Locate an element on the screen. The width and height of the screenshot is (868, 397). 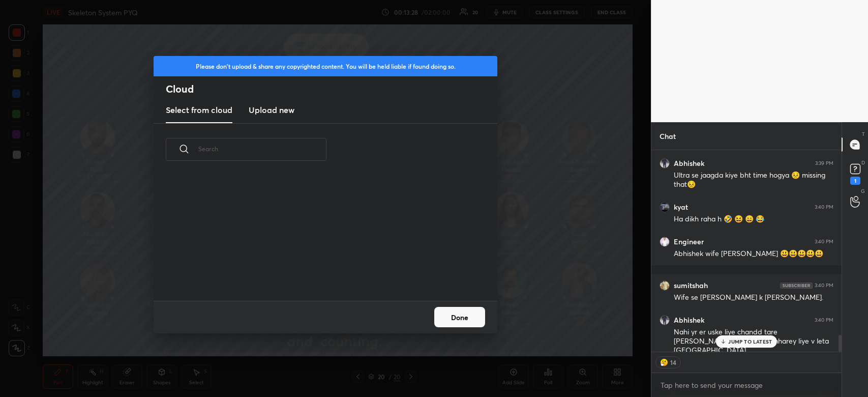
h6: Engineer is located at coordinates (688, 242).